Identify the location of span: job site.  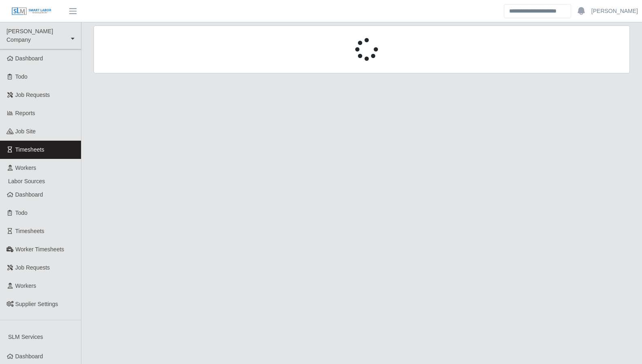
(25, 131).